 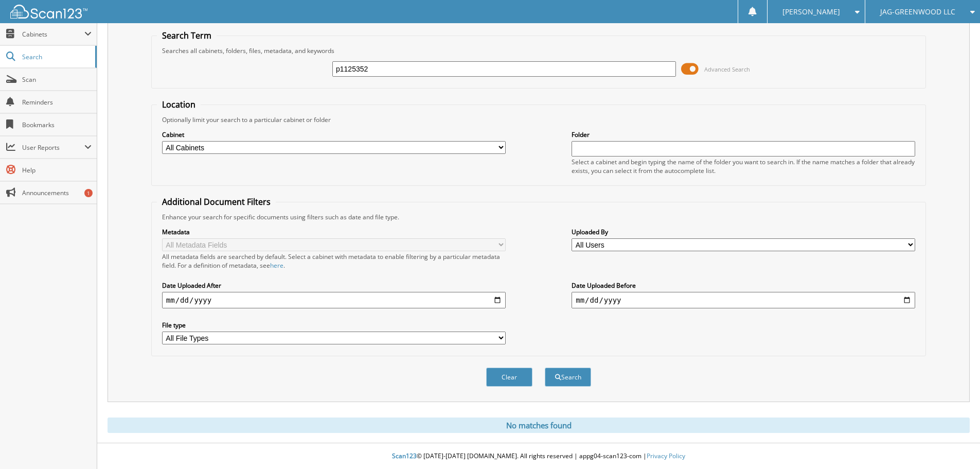 I want to click on div: Optionally limit your search to a particular cabinet or folder, so click(x=539, y=119).